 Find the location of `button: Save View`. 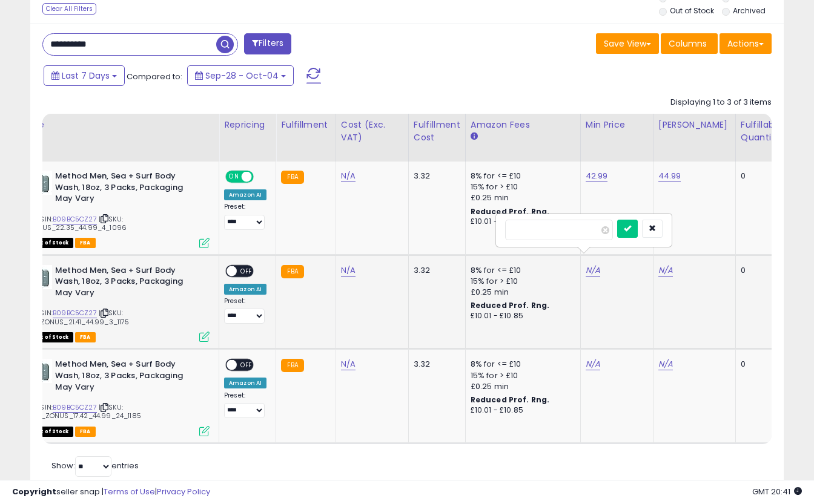

button: Save View is located at coordinates (628, 43).